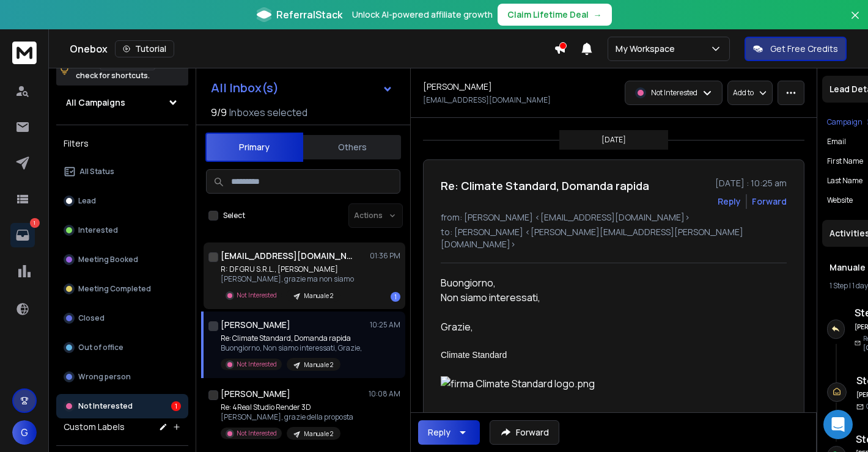 This screenshot has height=452, width=868. Describe the element at coordinates (122, 348) in the screenshot. I see `button: Out of office` at that location.